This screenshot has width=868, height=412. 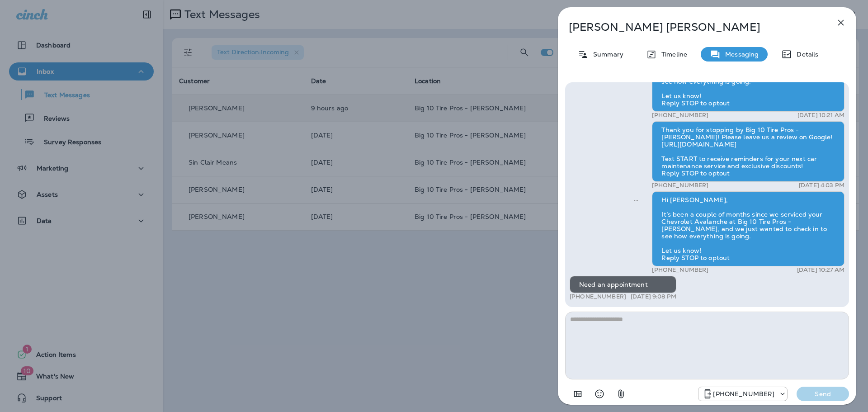 What do you see at coordinates (606, 54) in the screenshot?
I see `p: Summary` at bounding box center [606, 54].